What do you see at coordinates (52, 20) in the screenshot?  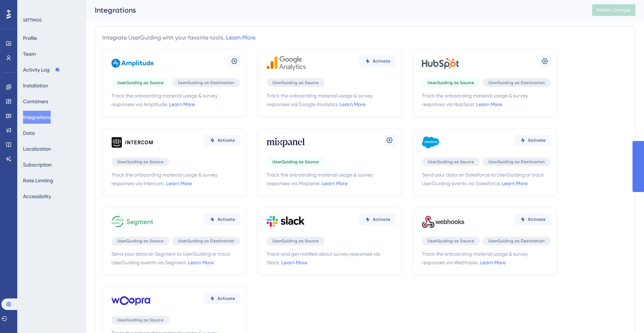 I see `div: SETTINGS` at bounding box center [52, 20].